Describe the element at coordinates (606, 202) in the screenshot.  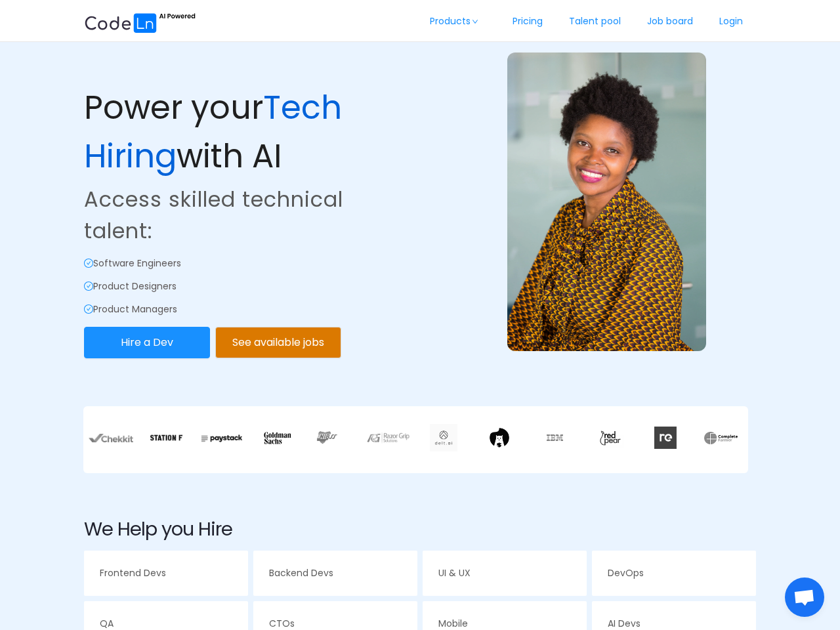
I see `img: example` at that location.